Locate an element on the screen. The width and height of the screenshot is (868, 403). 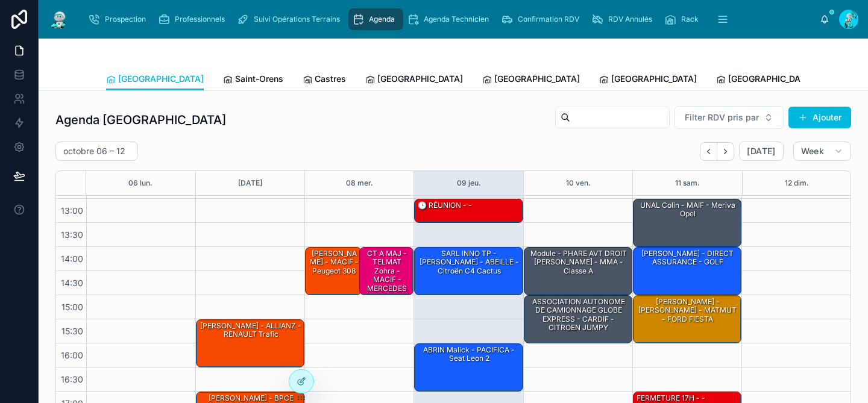
button: Next is located at coordinates (725, 152).